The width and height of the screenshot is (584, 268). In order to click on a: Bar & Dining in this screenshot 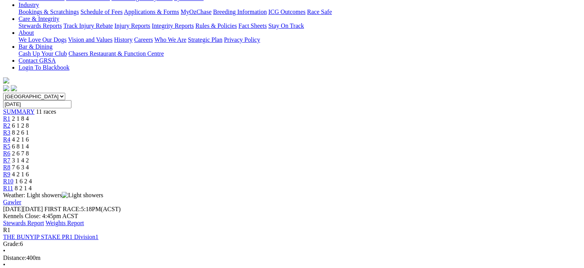, I will do `click(36, 46)`.